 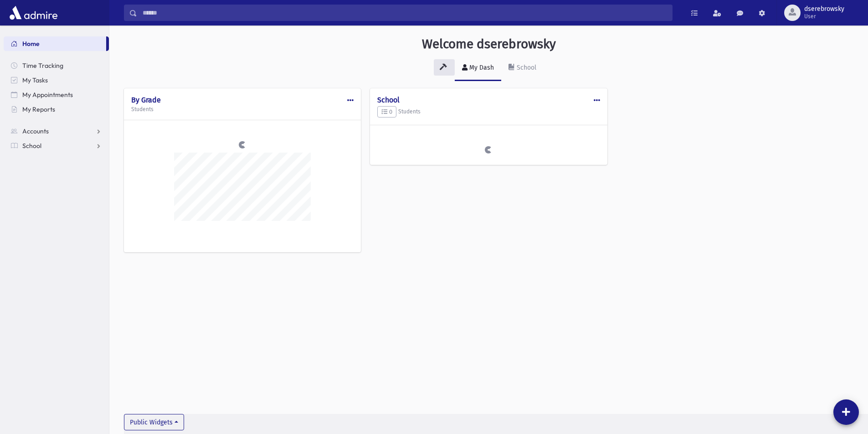 What do you see at coordinates (35, 131) in the screenshot?
I see `span: Accounts` at bounding box center [35, 131].